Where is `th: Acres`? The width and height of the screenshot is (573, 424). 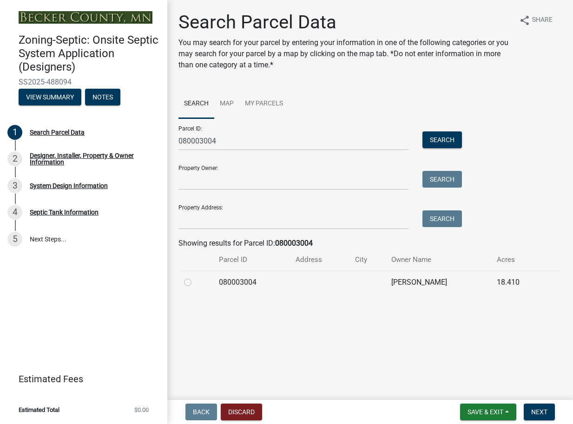
th: Acres is located at coordinates (518, 260).